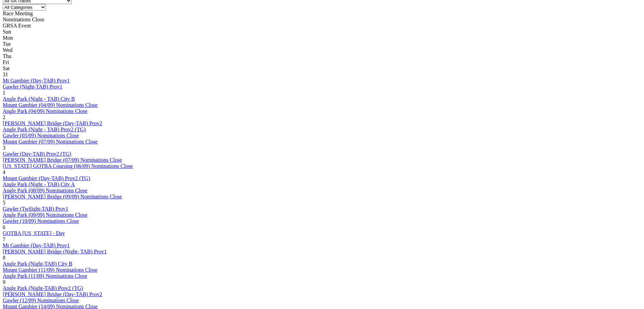  What do you see at coordinates (4, 172) in the screenshot?
I see `span: 4` at bounding box center [4, 172].